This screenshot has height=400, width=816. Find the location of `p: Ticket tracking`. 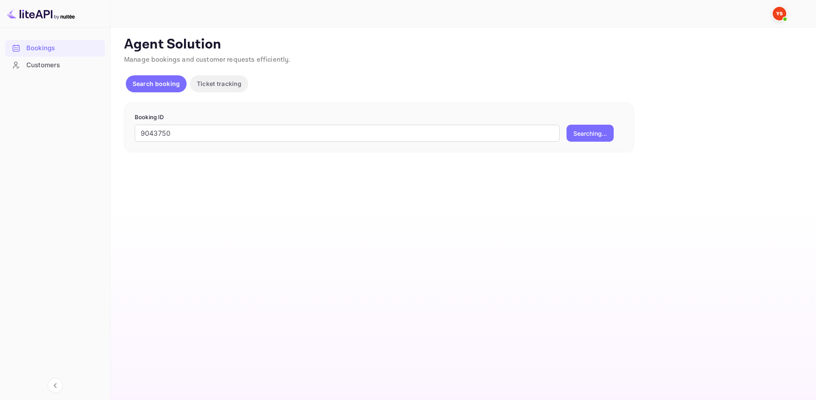

p: Ticket tracking is located at coordinates (219, 83).